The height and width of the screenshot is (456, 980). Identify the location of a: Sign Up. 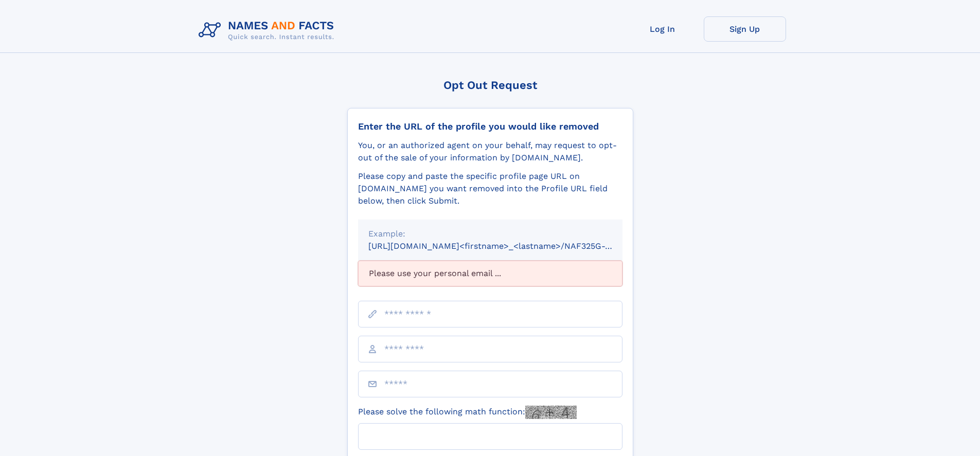
(745, 29).